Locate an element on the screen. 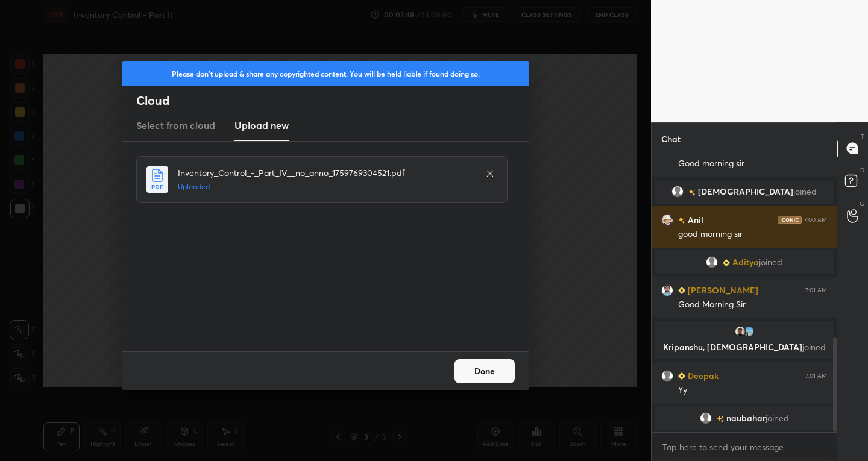 This screenshot has height=461, width=868. p: D is located at coordinates (862, 170).